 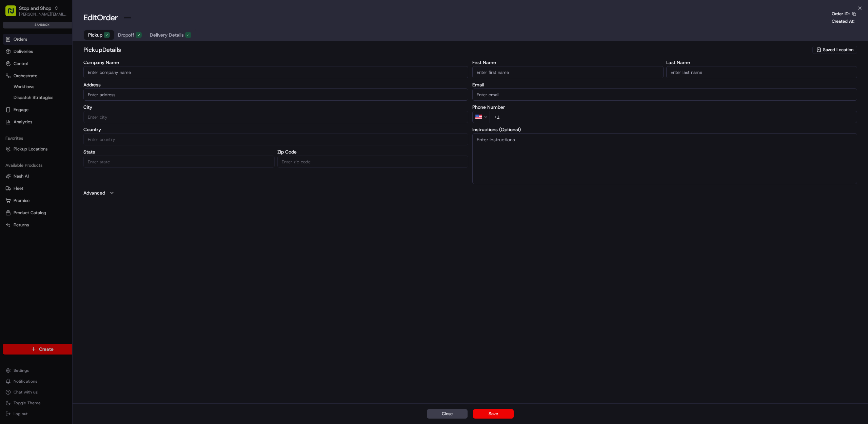 I want to click on div: Start new chat, so click(x=67, y=68).